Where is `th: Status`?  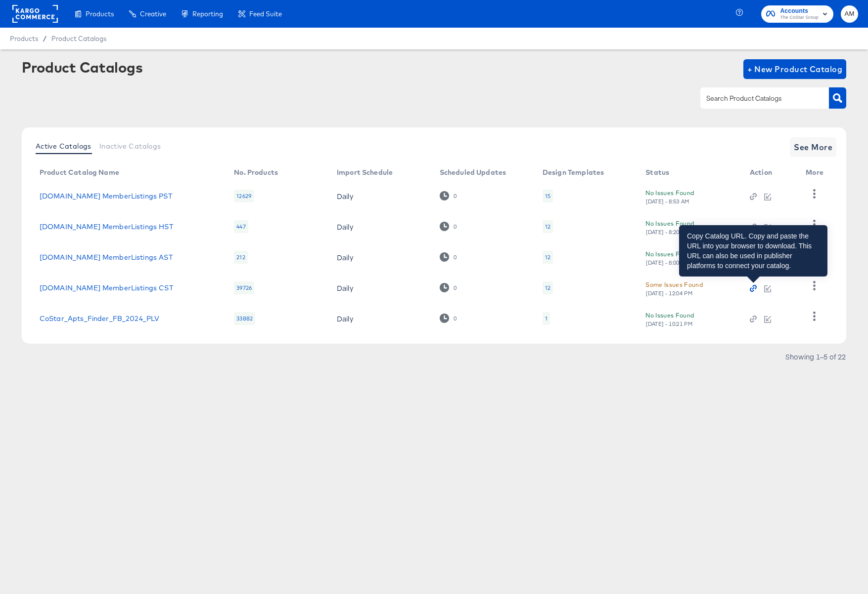
th: Status is located at coordinates (689, 173).